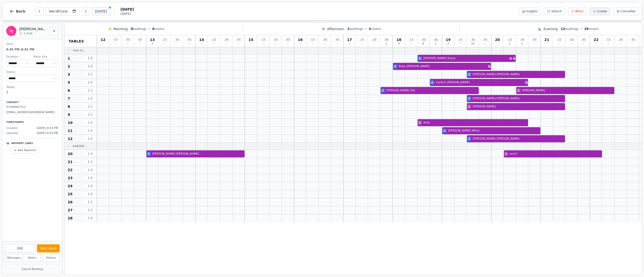 This screenshot has width=644, height=277. What do you see at coordinates (21, 11) in the screenshot?
I see `span: Back` at bounding box center [21, 11].